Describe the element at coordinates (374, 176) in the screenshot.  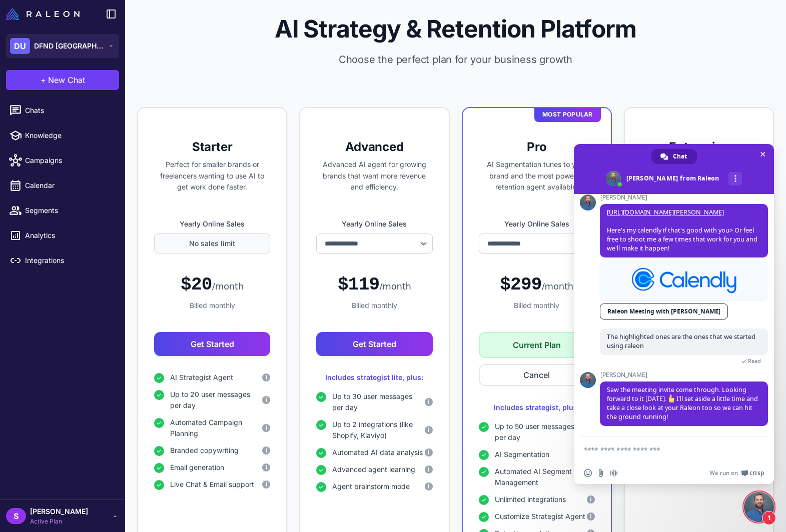
I see `p: Advanced AI agent for growing brands that want more revenue and efficiency.` at that location.